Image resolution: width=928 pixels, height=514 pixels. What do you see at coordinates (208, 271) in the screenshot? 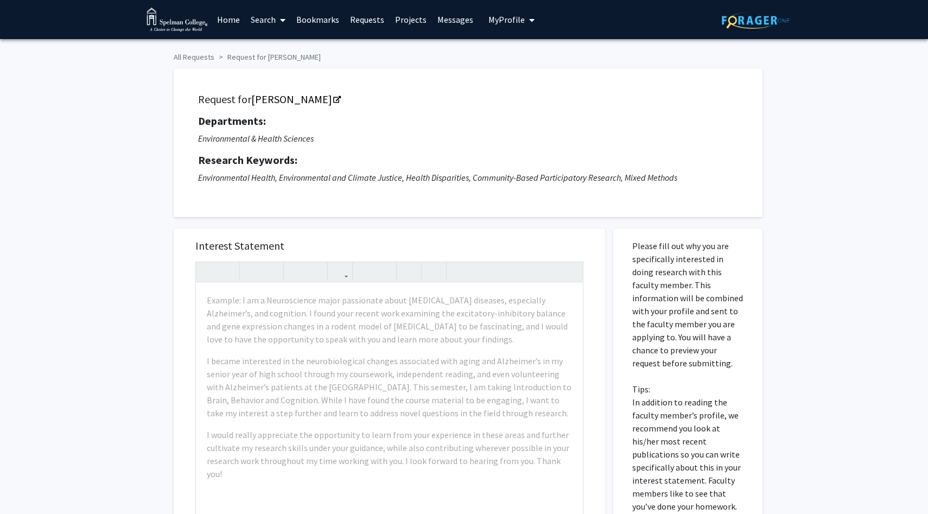
I see `button: Undo (Ctrl + Z)` at bounding box center [208, 271].